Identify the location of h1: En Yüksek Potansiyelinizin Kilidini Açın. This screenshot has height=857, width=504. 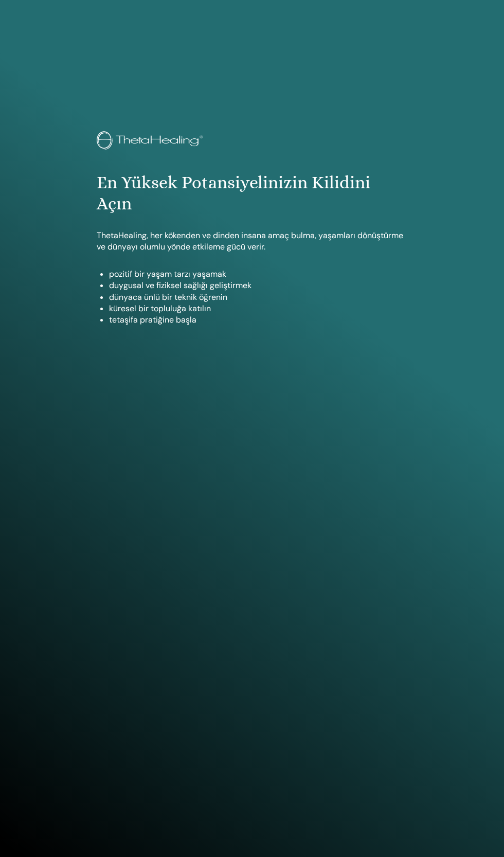
(251, 194).